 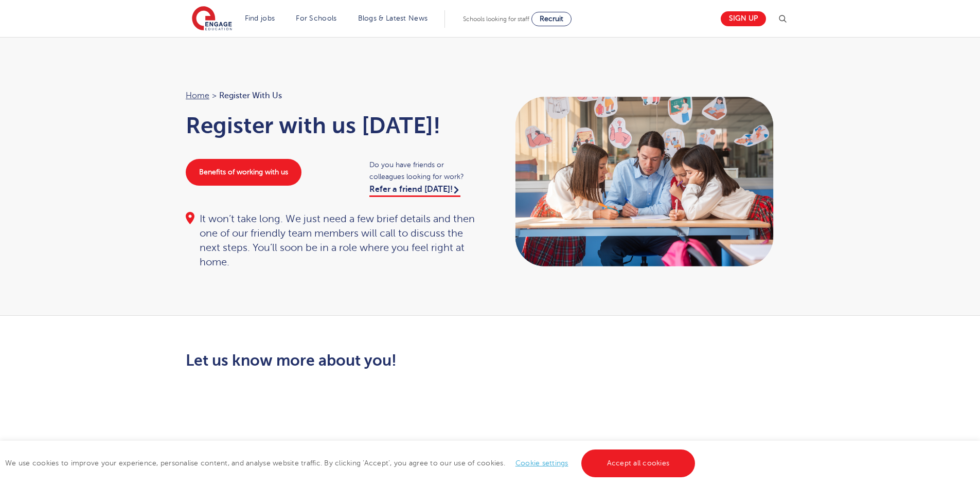 I want to click on a: Accept all cookies, so click(x=638, y=463).